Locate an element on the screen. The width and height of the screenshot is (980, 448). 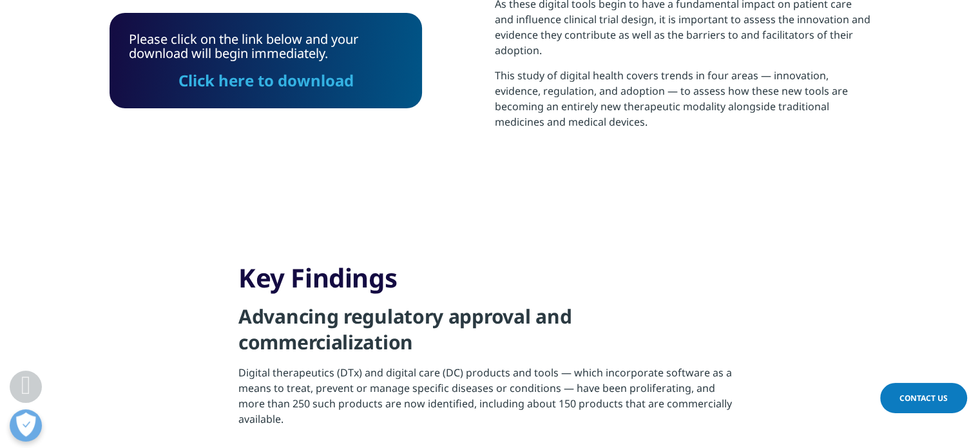
a: Contact Us is located at coordinates (923, 398).